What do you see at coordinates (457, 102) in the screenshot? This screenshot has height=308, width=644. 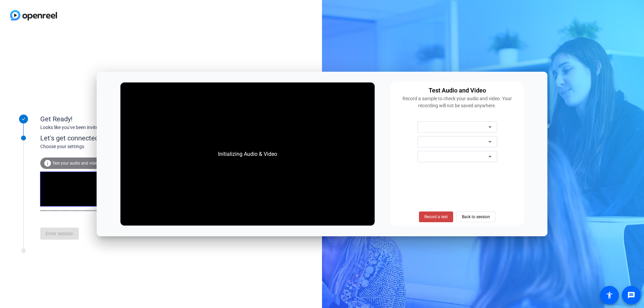 I see `div: Record a sample to check your audio and video. Your recording will not be saved anywhere.` at bounding box center [457, 102].